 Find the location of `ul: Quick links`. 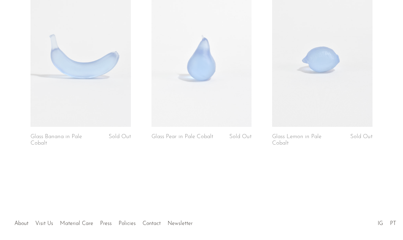

ul: Quick links is located at coordinates (103, 222).